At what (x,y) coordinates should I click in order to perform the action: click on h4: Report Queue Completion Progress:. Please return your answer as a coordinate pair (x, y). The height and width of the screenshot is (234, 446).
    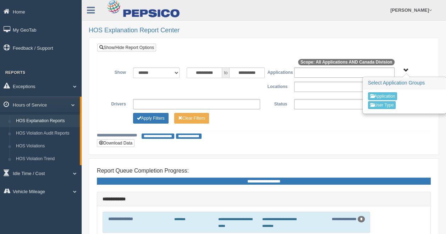
    Looking at the image, I should click on (264, 171).